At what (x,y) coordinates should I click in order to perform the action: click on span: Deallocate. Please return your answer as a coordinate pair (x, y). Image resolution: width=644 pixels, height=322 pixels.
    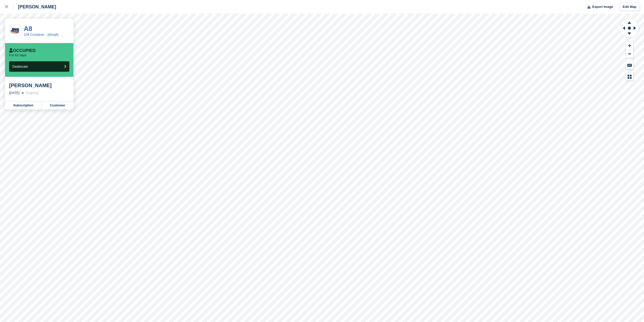
    Looking at the image, I should click on (20, 66).